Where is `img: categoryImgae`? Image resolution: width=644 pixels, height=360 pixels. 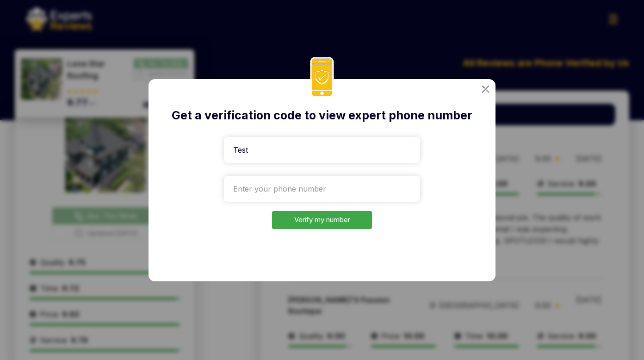 img: categoryImgae is located at coordinates (486, 89).